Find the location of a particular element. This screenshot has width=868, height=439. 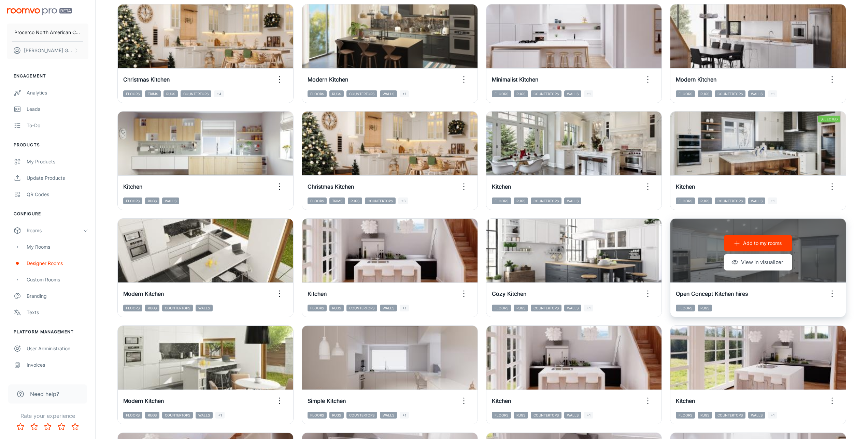

span: Selected is located at coordinates (829, 119).